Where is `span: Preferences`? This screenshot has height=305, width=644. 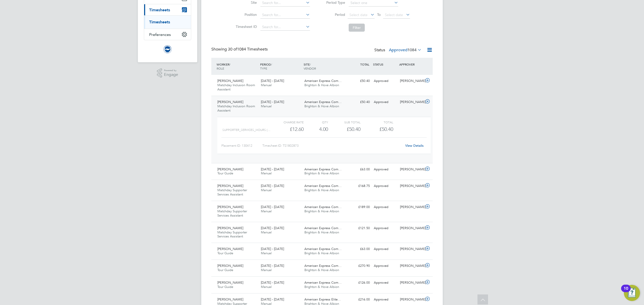 span: Preferences is located at coordinates (160, 35).